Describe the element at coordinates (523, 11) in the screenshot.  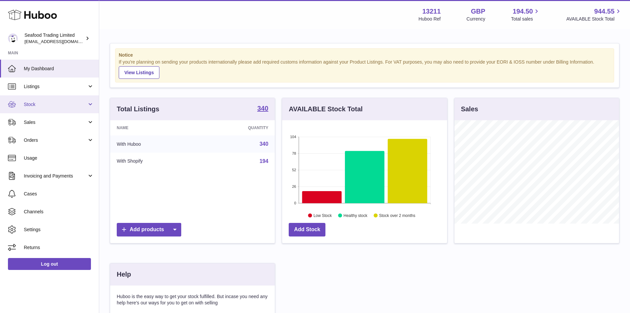
I see `span: 194.50` at that location.